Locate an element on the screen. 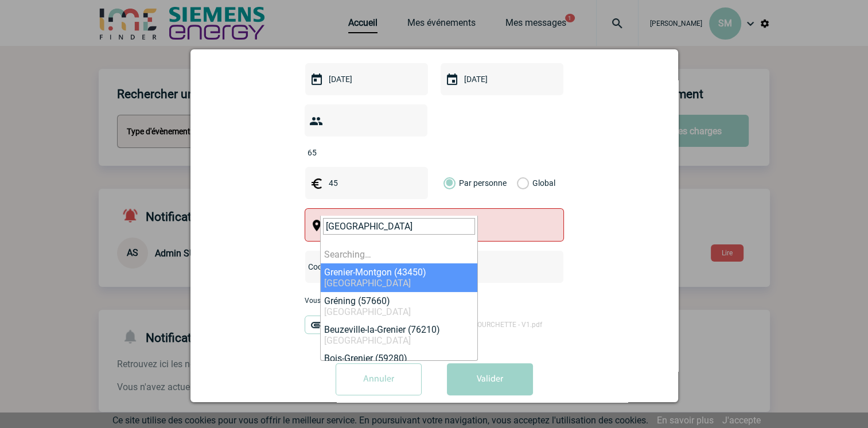 Image resolution: width=868 pixels, height=428 pixels. button: Valider is located at coordinates (490, 379).